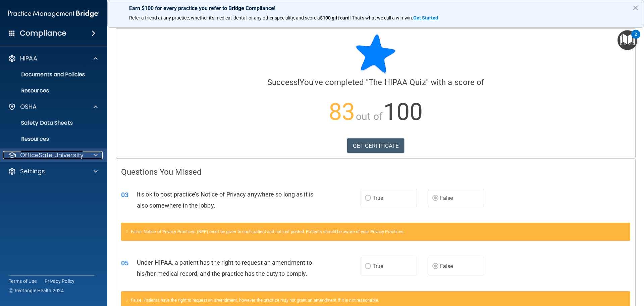 Image resolution: width=644 pixels, height=306 pixels. I want to click on img: blue-star-rounded.9d042014.png, so click(376, 54).